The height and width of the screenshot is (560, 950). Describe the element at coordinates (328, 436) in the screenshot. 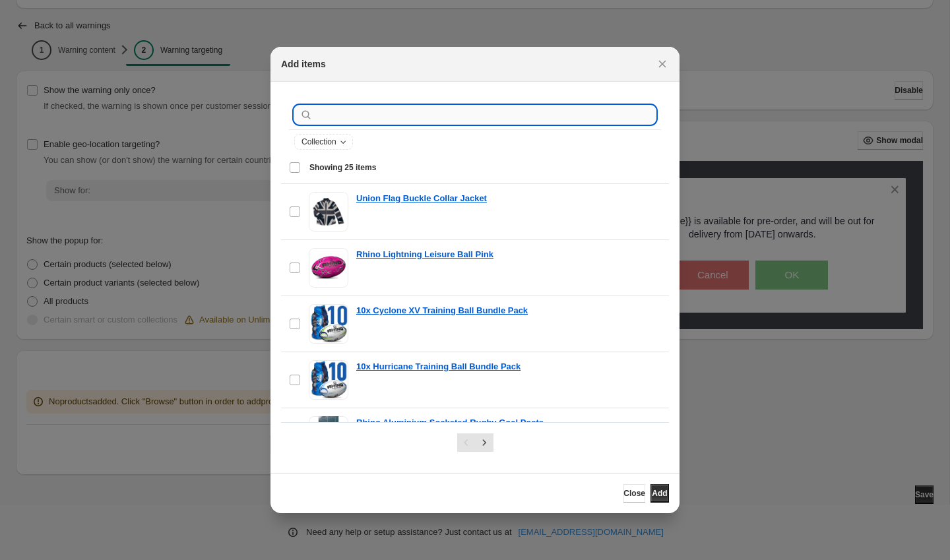

I see `img: Rhino Aluminium Socketed Rugby Goal Posts` at that location.